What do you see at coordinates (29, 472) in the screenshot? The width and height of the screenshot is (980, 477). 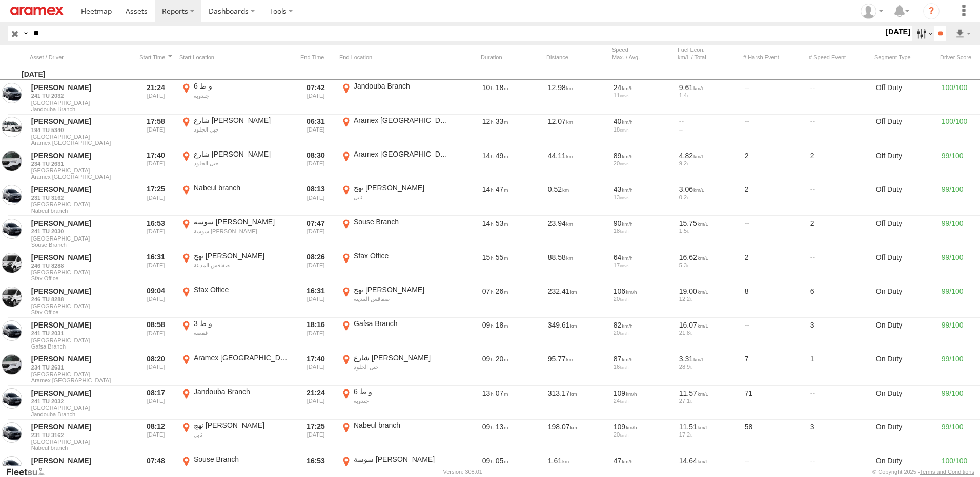 I see `a: Visit our Website` at bounding box center [29, 472].